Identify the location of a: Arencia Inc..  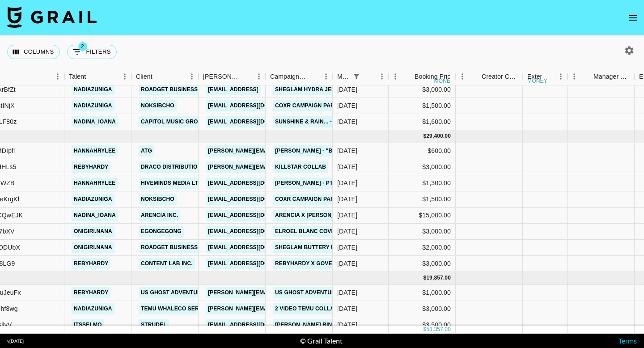
(159, 215).